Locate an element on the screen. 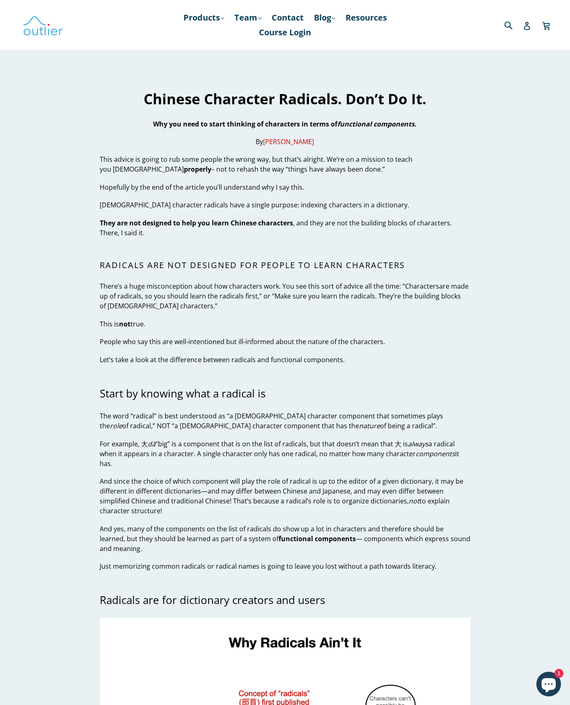 The image size is (570, 705). h3: Radicals are for dictionary creators and users is located at coordinates (285, 600).